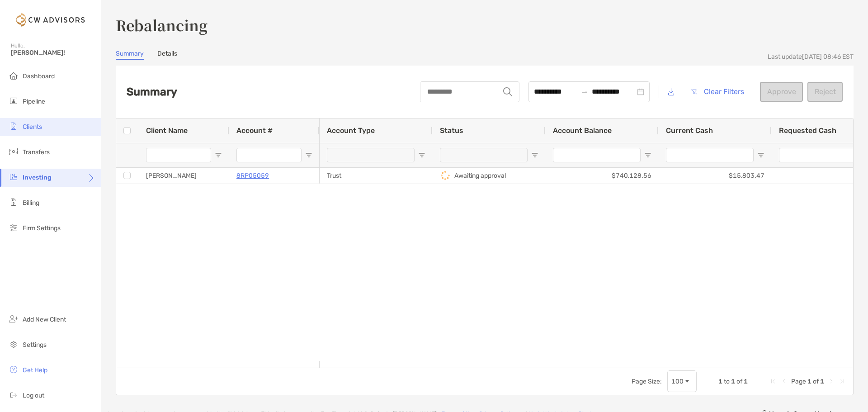  Describe the element at coordinates (784, 381) in the screenshot. I see `div: Previous Page` at that location.